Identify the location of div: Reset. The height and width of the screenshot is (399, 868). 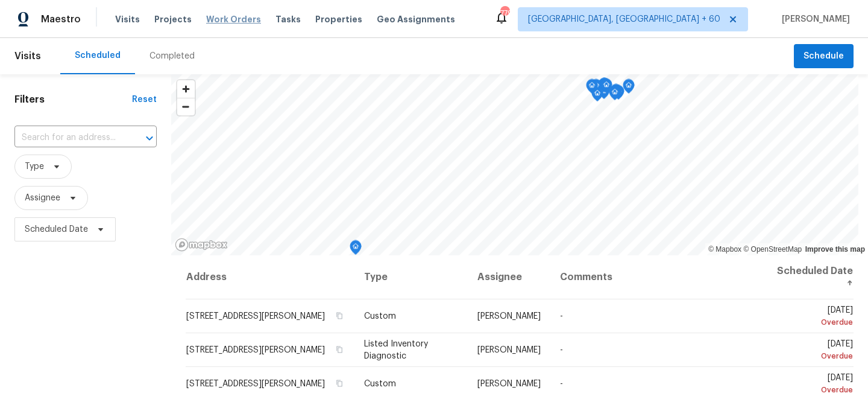
(144, 100).